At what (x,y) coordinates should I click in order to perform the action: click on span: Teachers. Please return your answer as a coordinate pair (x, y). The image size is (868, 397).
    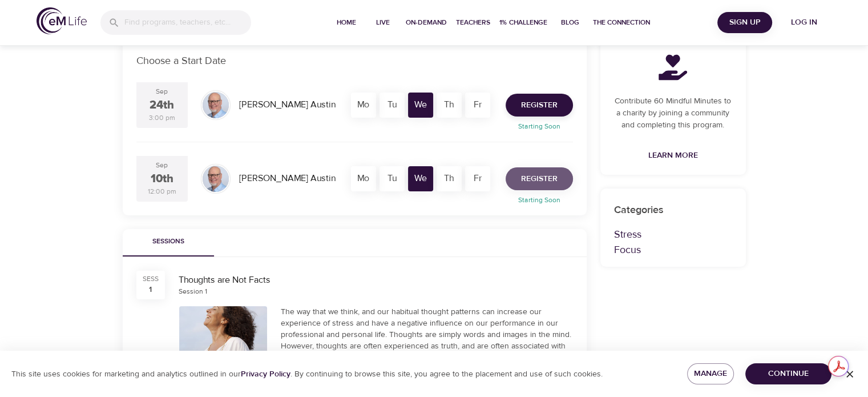
    Looking at the image, I should click on (473, 22).